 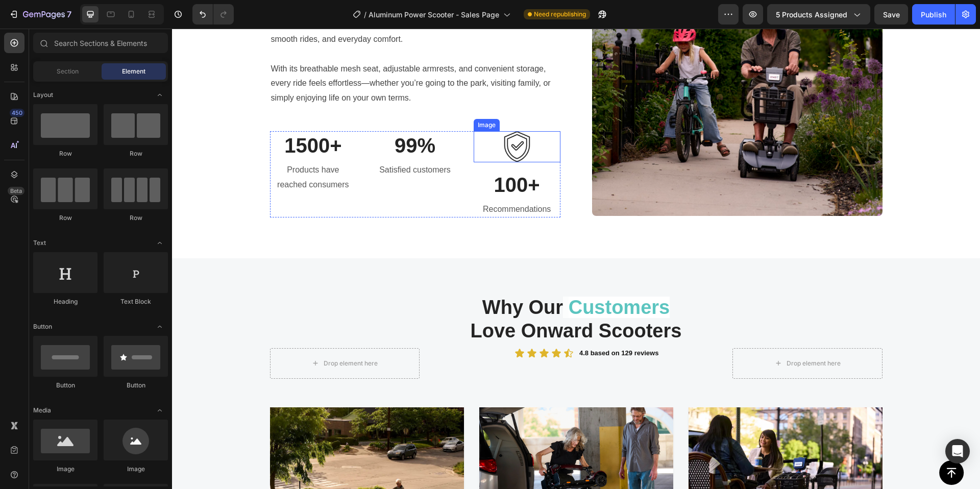 I want to click on h3: 1500+, so click(x=141, y=117).